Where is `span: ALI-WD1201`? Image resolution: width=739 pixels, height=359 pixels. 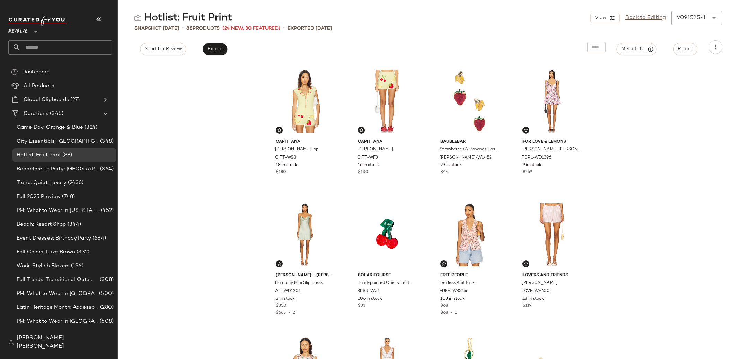 span: ALI-WD1201 is located at coordinates (288, 292).